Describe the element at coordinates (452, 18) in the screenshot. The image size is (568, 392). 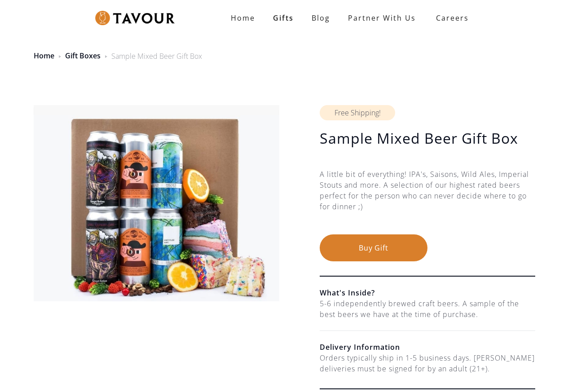
I see `strong: Careers` at that location.